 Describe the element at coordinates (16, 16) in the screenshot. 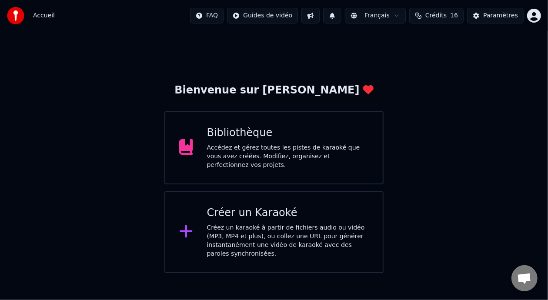

I see `img: youka` at that location.